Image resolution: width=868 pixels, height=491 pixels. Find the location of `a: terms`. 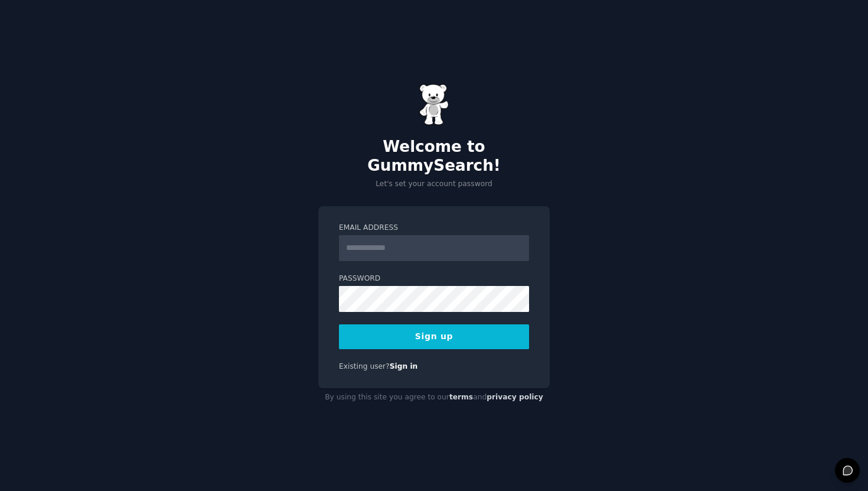

a: terms is located at coordinates (461, 397).